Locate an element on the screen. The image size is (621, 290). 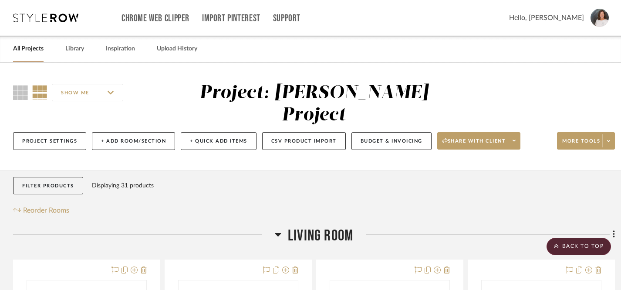
button: More tools is located at coordinates (586, 141).